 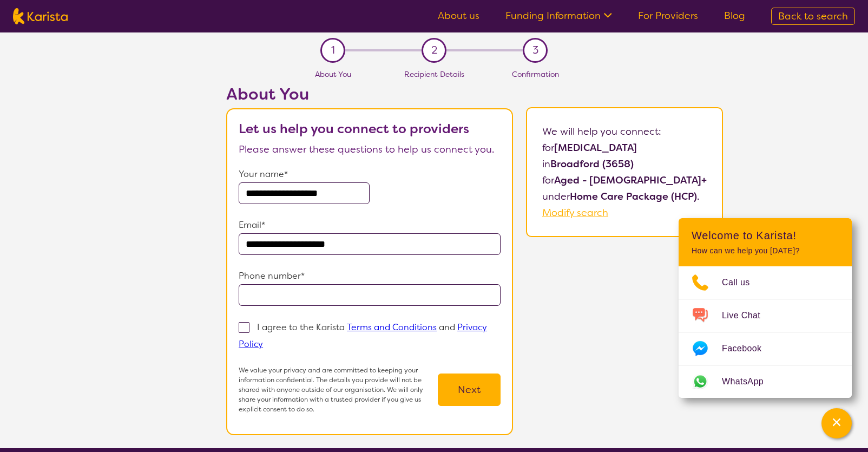 I want to click on p: Please answer these questions to help us connect you., so click(x=370, y=150).